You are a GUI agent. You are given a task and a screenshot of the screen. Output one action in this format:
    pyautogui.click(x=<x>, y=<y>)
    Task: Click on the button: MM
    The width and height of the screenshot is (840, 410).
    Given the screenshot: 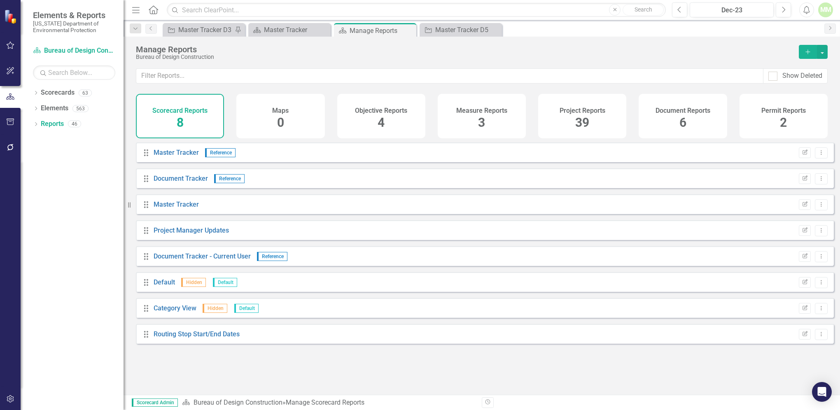 What is the action you would take?
    pyautogui.click(x=826, y=10)
    